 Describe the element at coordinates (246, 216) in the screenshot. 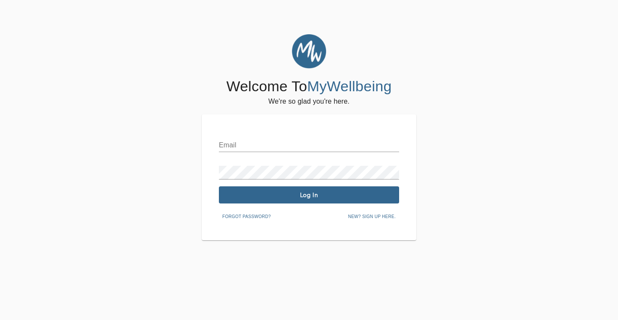

I see `a: Forgot password?` at that location.